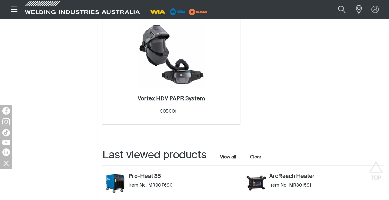 Image resolution: width=389 pixels, height=200 pixels. What do you see at coordinates (160, 185) in the screenshot?
I see `span: MR907690` at bounding box center [160, 185].